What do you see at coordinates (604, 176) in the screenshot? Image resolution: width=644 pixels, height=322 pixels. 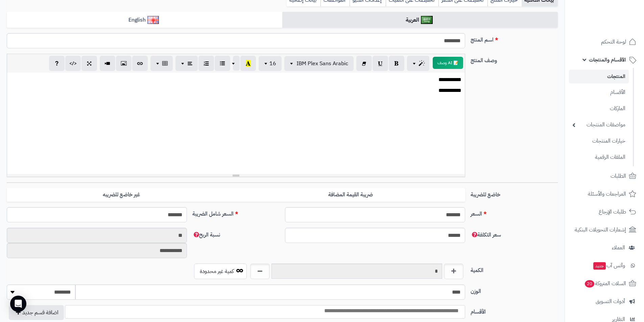 I see `a: الطلبات` at bounding box center [604, 176].